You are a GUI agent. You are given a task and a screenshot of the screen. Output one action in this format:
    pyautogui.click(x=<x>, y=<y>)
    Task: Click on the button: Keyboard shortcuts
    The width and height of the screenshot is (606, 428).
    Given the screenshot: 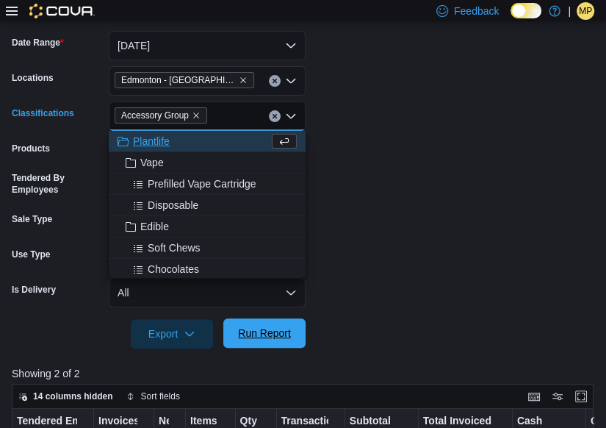 What is the action you would take?
    pyautogui.click(x=534, y=396)
    